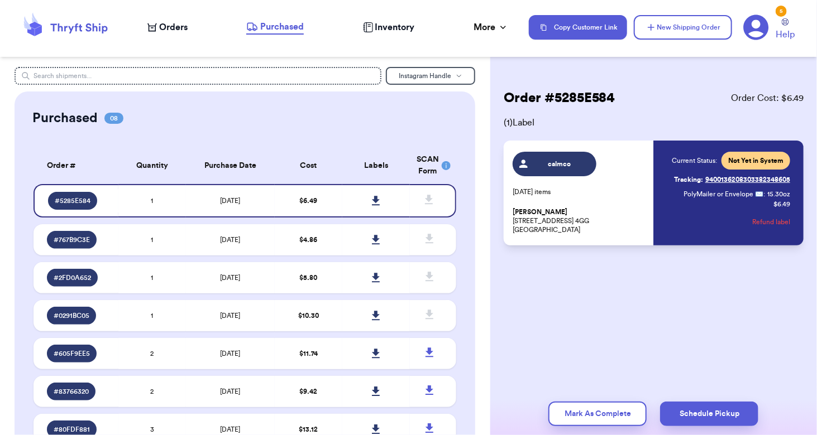 The width and height of the screenshot is (817, 435). I want to click on span: $ 9.42, so click(308, 392).